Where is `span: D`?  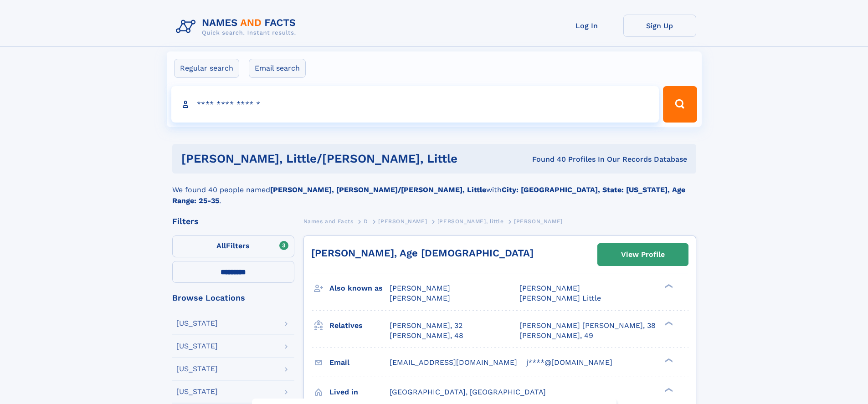 span: D is located at coordinates (365, 222).